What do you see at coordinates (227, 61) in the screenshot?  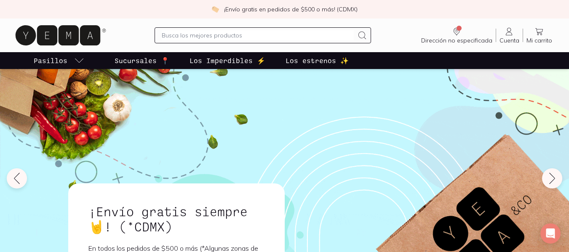 I see `p: Los Imperdibles ⚡️` at bounding box center [227, 61].